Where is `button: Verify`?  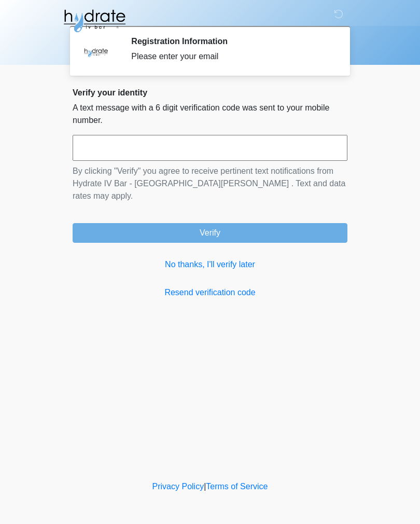
button: Verify is located at coordinates (210, 233).